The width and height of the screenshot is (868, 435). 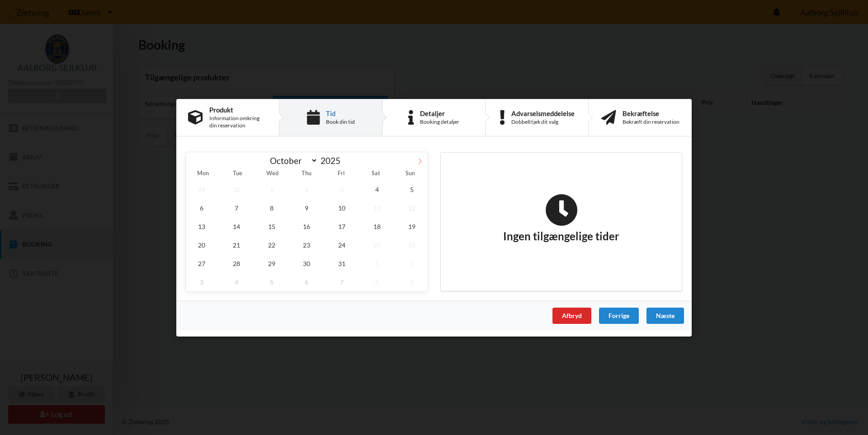 I want to click on div: Dobbelttjek dit valg, so click(x=543, y=122).